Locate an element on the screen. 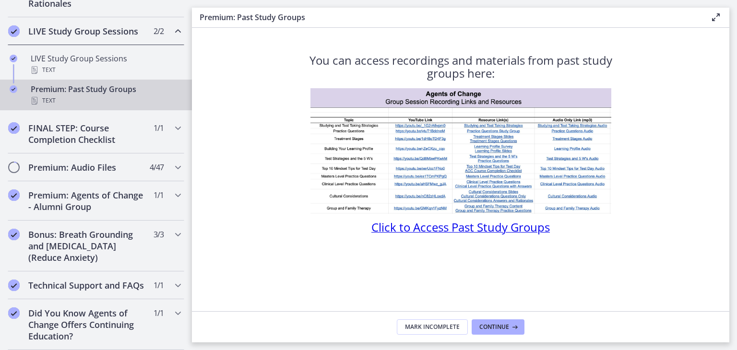 The image size is (737, 350). span: 3 / 3 is located at coordinates (158, 235).